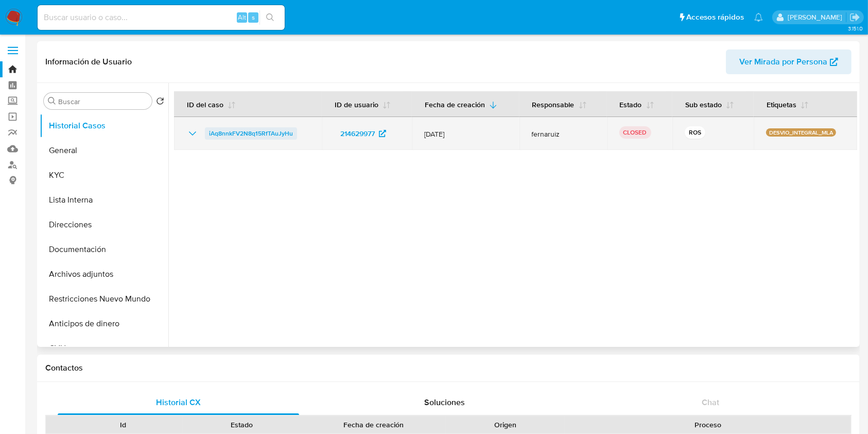 The width and height of the screenshot is (868, 434). What do you see at coordinates (103, 102) in the screenshot?
I see `input: Buscar` at bounding box center [103, 102].